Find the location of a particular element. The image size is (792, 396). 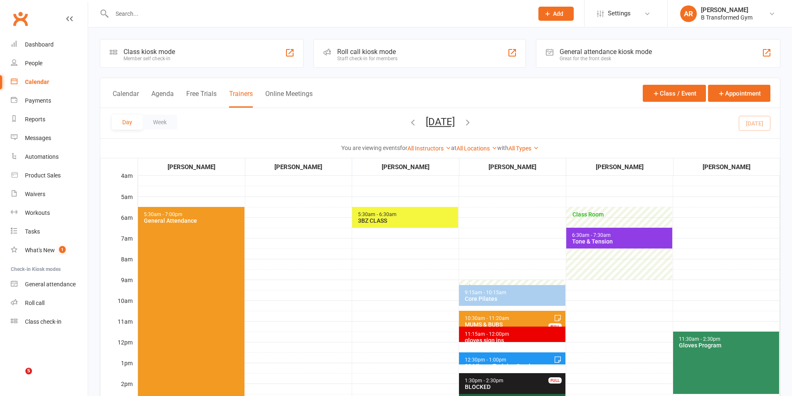

a: Product Sales is located at coordinates (49, 175).